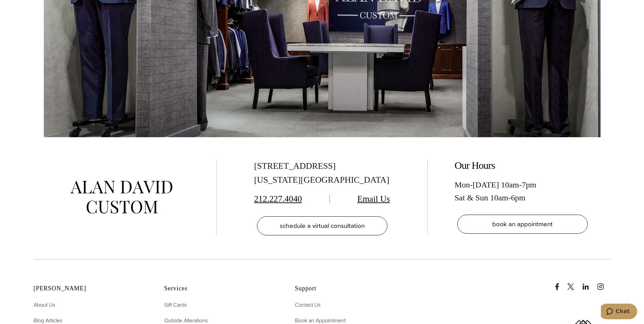 This screenshot has height=324, width=644. What do you see at coordinates (175, 304) in the screenshot?
I see `span: Gift Cards` at bounding box center [175, 304].